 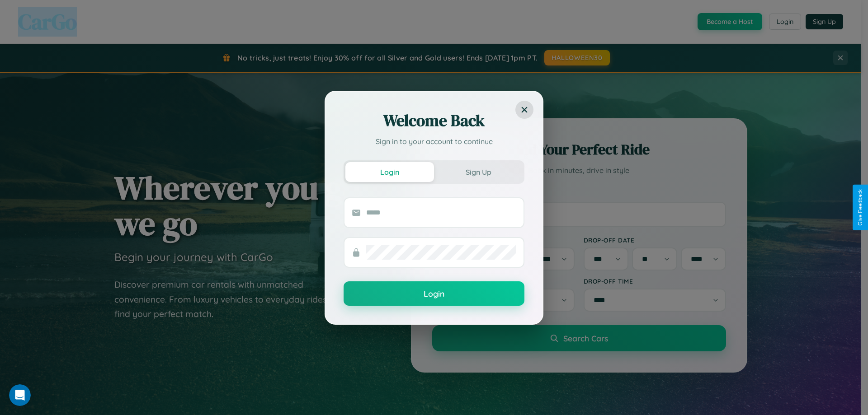 What do you see at coordinates (478, 172) in the screenshot?
I see `button: Sign Up` at bounding box center [478, 172].